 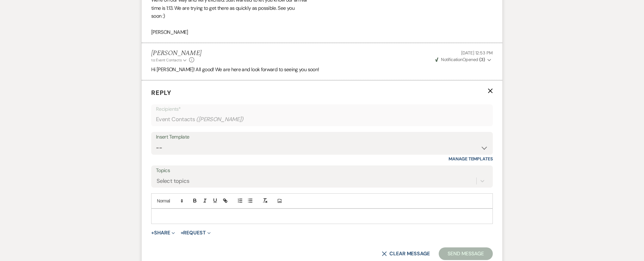 I want to click on button: Request, so click(x=195, y=233).